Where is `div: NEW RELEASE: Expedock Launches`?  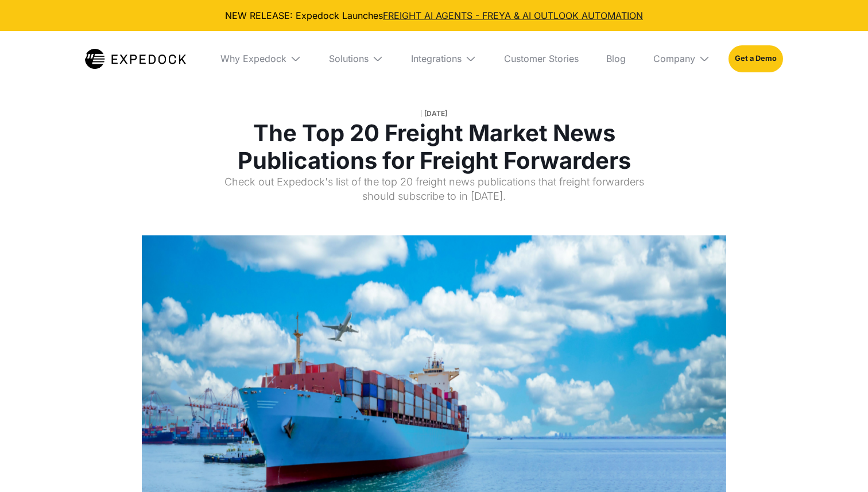 div: NEW RELEASE: Expedock Launches is located at coordinates (434, 16).